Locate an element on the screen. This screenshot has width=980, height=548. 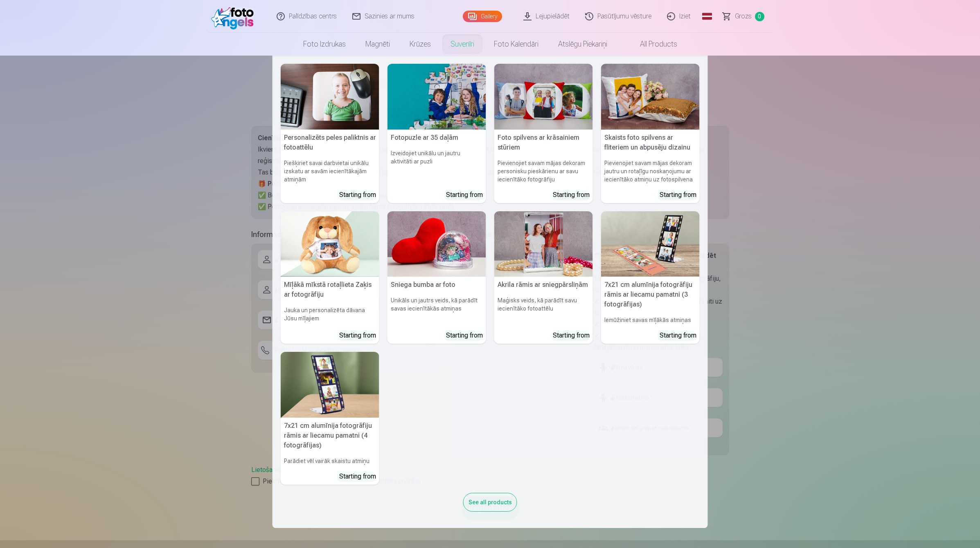
a: 7x21 cm alumīnija fotogrāfiju rāmis ar liecamu pamatni (4 fotogrāfijas)7x21 cm alumīnija fotogrāf... is located at coordinates (330, 418).